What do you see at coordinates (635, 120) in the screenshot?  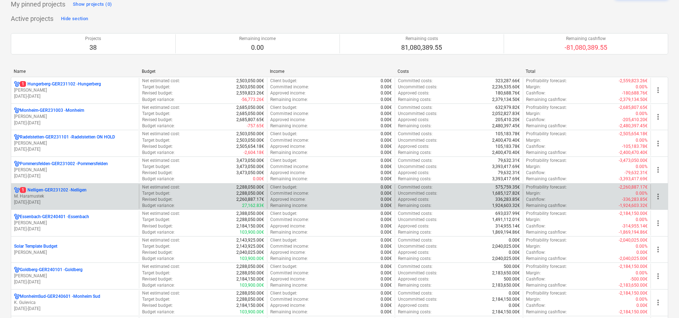 I see `p: -205,410.20€` at bounding box center [635, 120].